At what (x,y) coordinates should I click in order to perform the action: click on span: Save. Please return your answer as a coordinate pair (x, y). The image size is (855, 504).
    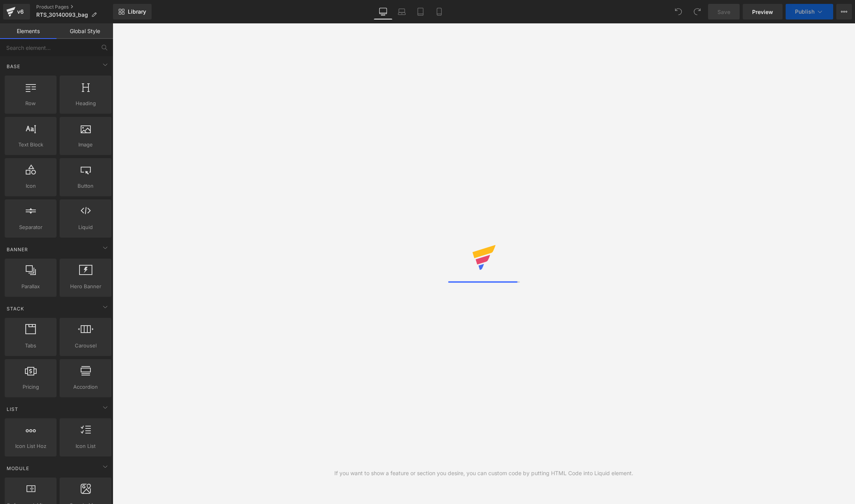
    Looking at the image, I should click on (724, 12).